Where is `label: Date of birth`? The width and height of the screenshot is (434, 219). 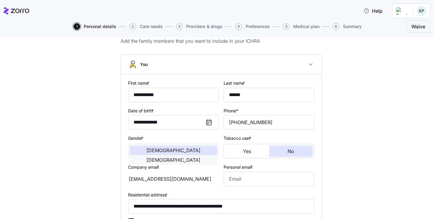
label: Date of birth is located at coordinates (141, 111).